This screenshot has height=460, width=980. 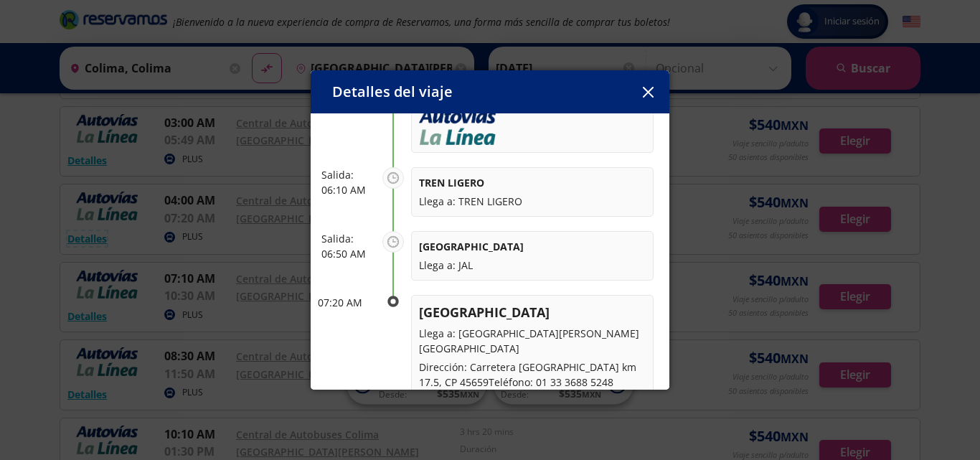 What do you see at coordinates (457, 127) in the screenshot?
I see `img: Logo_Autovias_LaLinea_VERT.png` at bounding box center [457, 127].